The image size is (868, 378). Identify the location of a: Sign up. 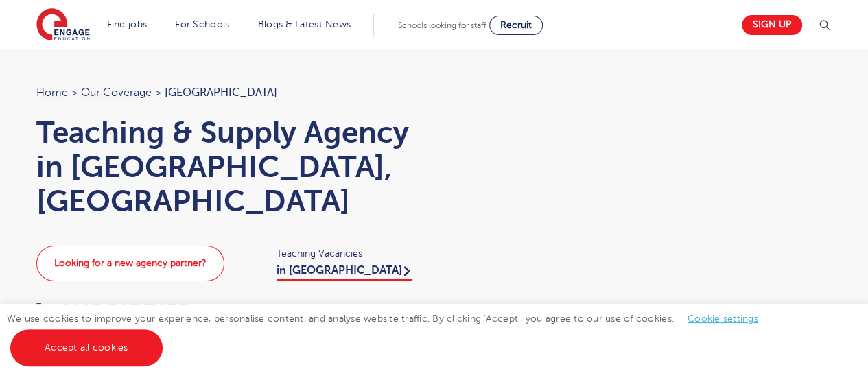
(772, 25).